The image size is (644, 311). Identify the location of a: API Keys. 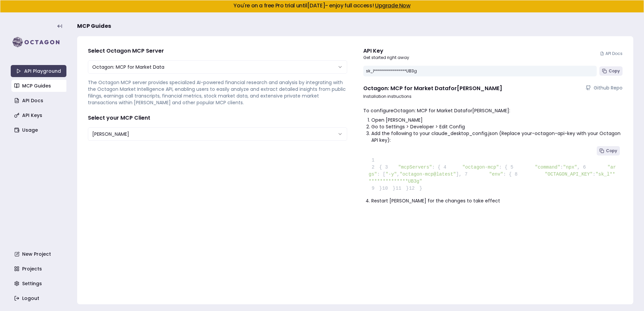
(39, 115).